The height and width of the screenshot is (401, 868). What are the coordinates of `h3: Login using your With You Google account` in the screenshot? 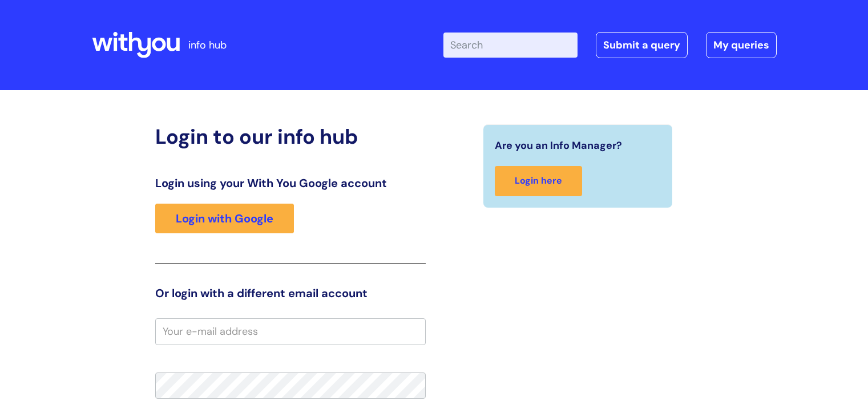 It's located at (291, 183).